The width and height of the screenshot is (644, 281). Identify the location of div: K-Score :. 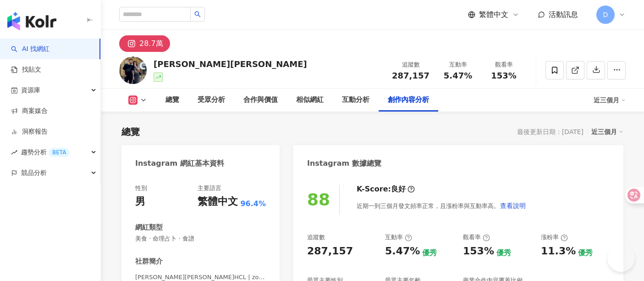
(386, 189).